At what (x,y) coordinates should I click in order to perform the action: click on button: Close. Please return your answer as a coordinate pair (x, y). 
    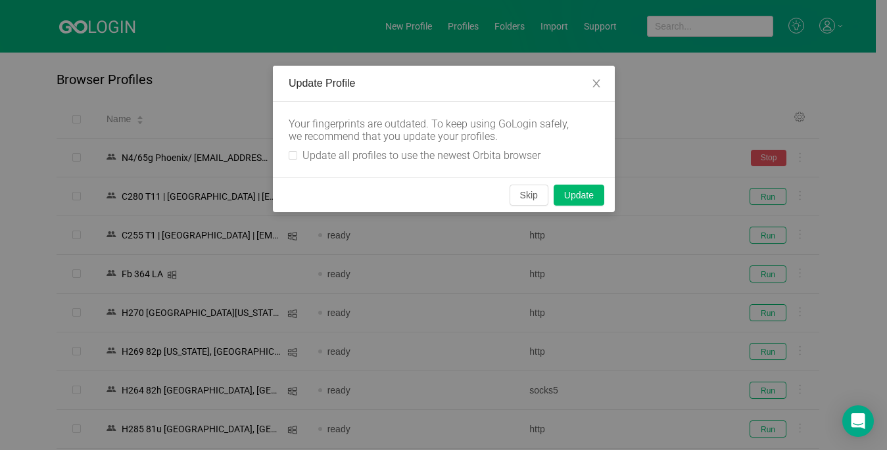
    Looking at the image, I should click on (596, 84).